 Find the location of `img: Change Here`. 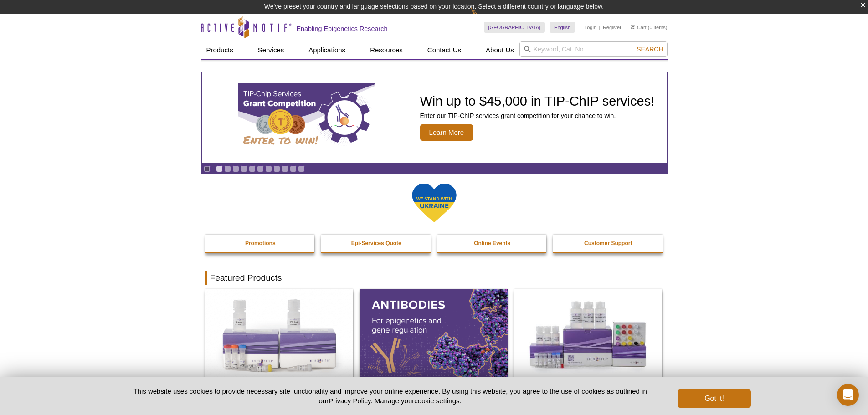

img: Change Here is located at coordinates (483, 17).